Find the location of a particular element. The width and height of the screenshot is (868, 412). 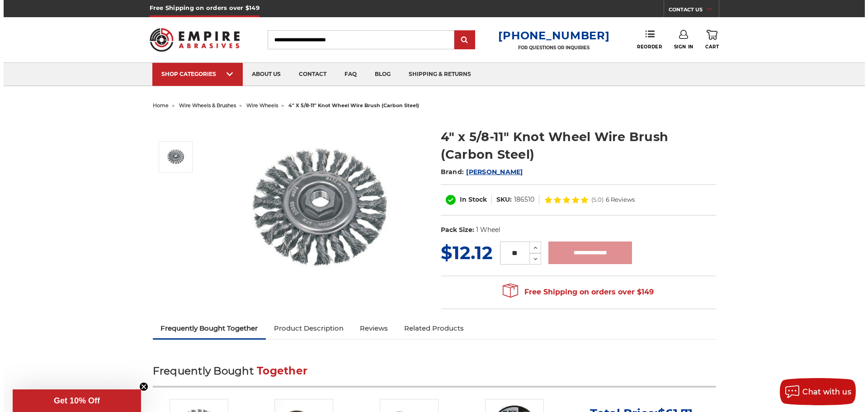

span: wire wheels & brushes is located at coordinates (204, 106).